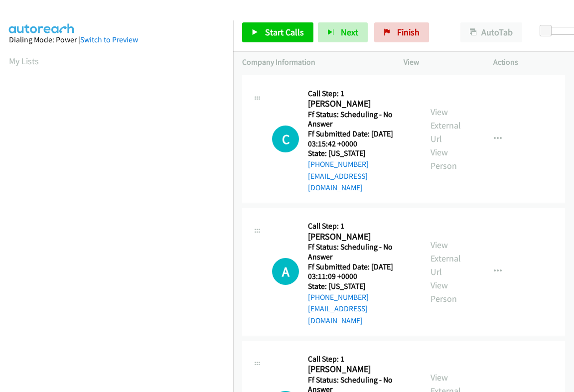  Describe the element at coordinates (278, 33) in the screenshot. I see `a: Start Calls` at that location.